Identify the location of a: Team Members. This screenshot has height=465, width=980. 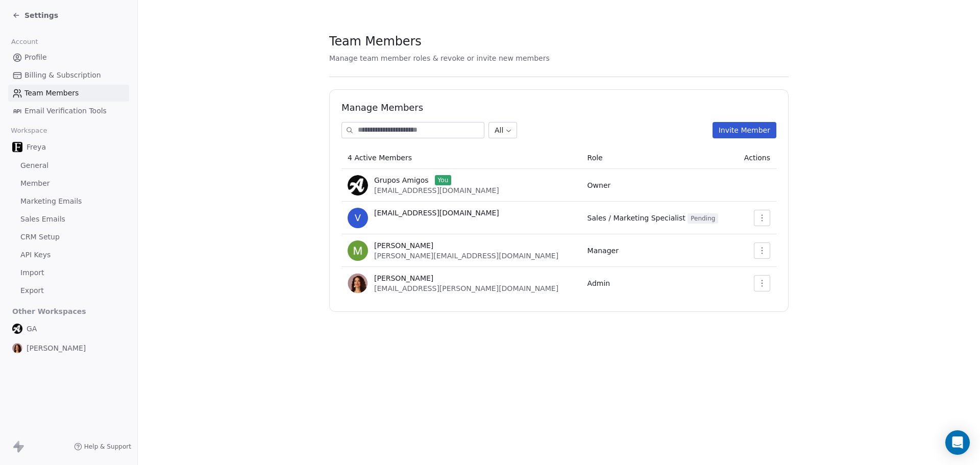
(69, 93).